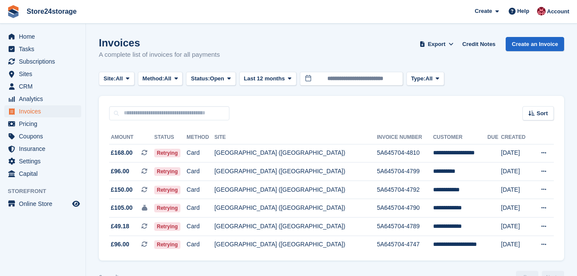  I want to click on button: Export, so click(437, 44).